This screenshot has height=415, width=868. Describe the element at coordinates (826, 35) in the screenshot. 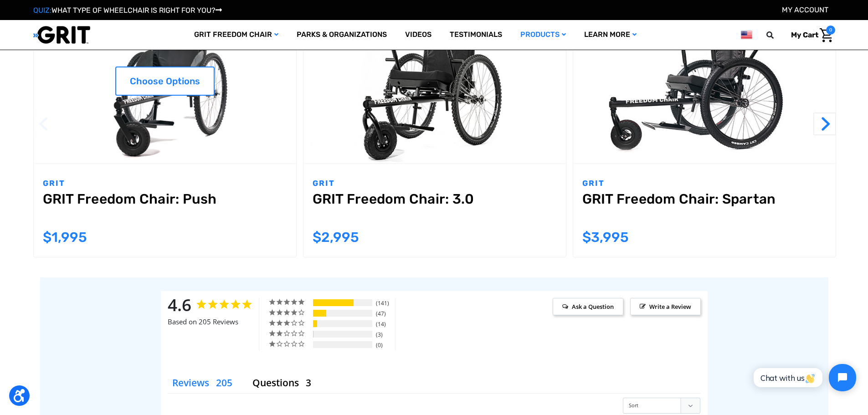

I see `img: Cart` at that location.